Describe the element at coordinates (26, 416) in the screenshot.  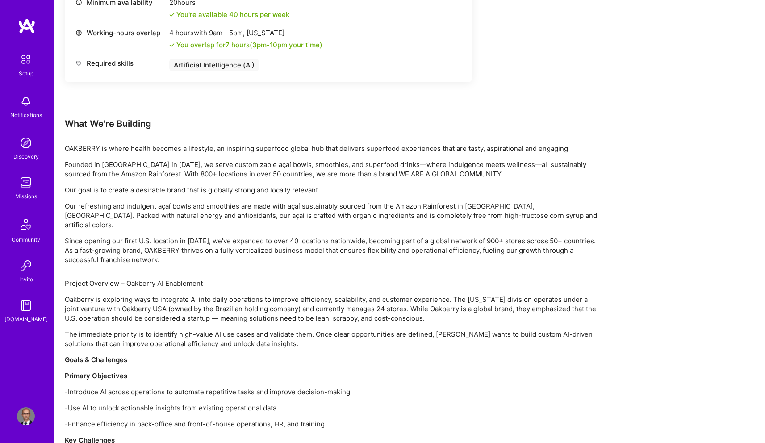
I see `img: User Avatar` at that location.